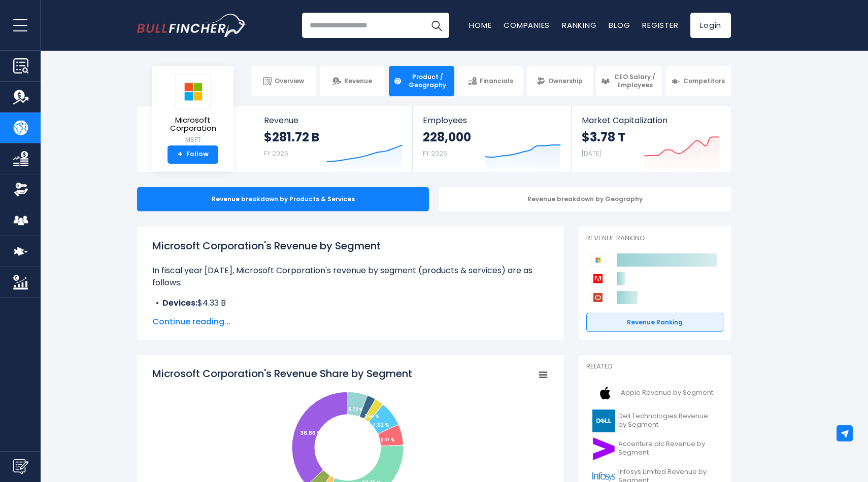  Describe the element at coordinates (191, 25) in the screenshot. I see `a: Go to homepage` at that location.